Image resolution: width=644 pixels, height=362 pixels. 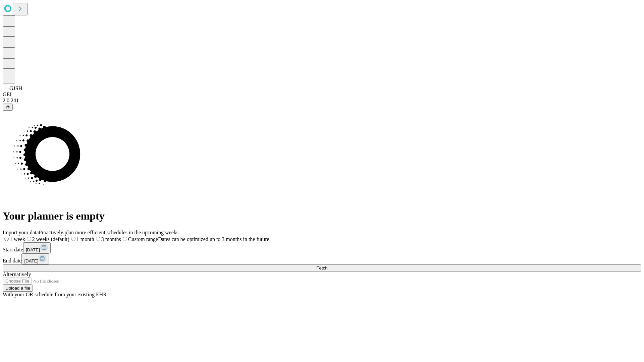 I want to click on span: 1 week, so click(x=18, y=239).